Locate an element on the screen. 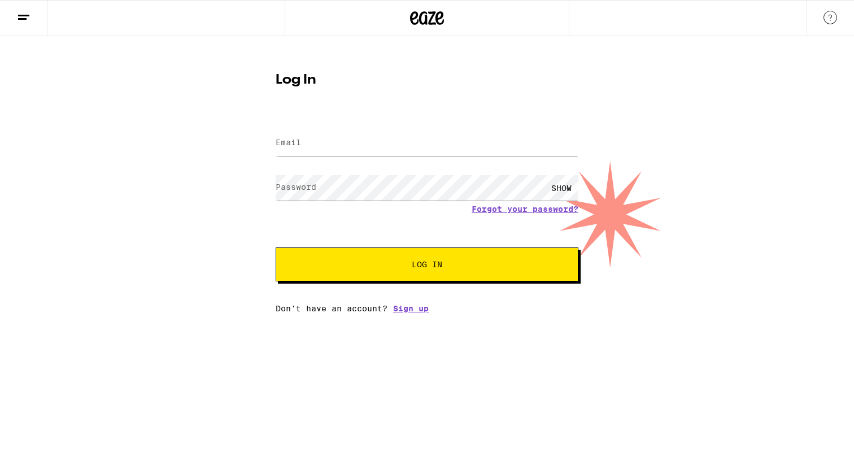 This screenshot has width=854, height=465. label: Email is located at coordinates (288, 142).